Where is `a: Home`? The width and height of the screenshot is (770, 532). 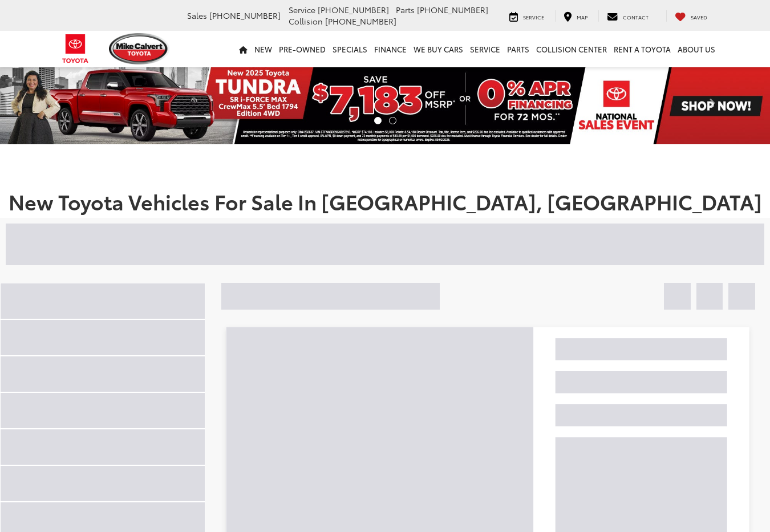
a: Home is located at coordinates (243, 49).